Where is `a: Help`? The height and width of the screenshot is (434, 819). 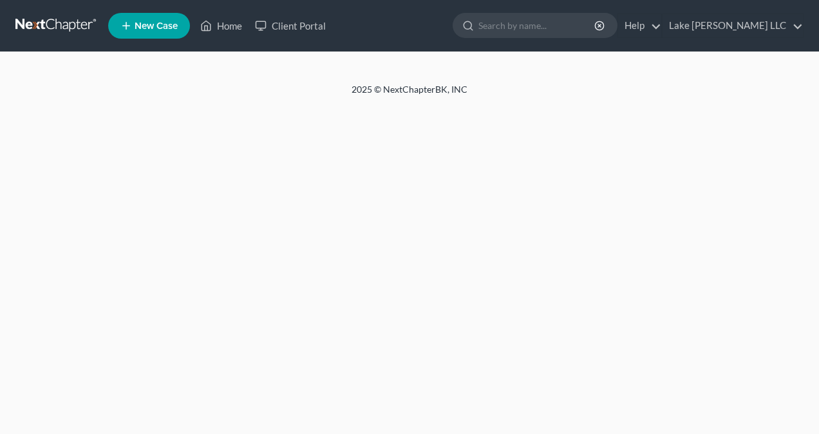
a: Help is located at coordinates (640, 26).